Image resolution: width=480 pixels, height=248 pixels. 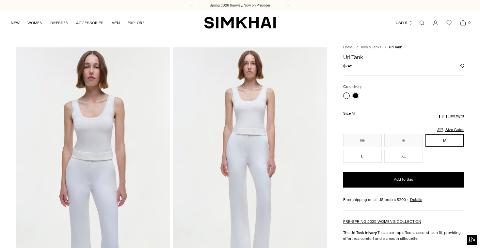 What do you see at coordinates (136, 23) in the screenshot?
I see `a: EXPLORE` at bounding box center [136, 23].